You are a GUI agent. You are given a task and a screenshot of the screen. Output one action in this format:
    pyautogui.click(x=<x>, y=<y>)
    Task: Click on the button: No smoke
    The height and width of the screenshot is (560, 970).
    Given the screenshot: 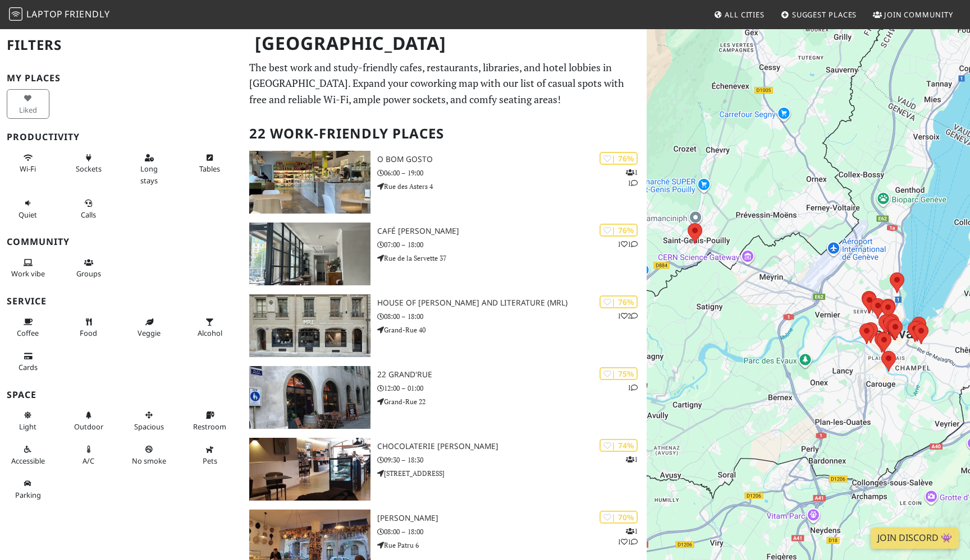 What is the action you would take?
    pyautogui.click(x=150, y=454)
    